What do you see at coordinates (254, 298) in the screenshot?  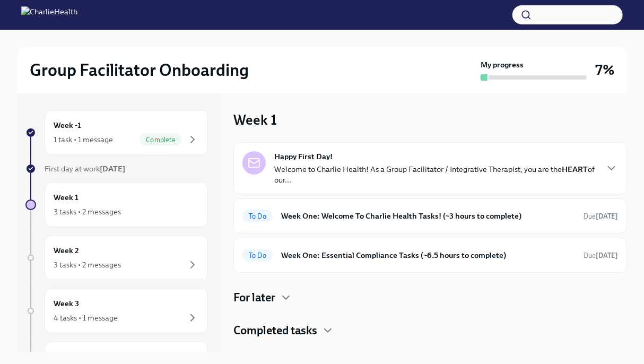 I see `h4: For later` at bounding box center [254, 298].